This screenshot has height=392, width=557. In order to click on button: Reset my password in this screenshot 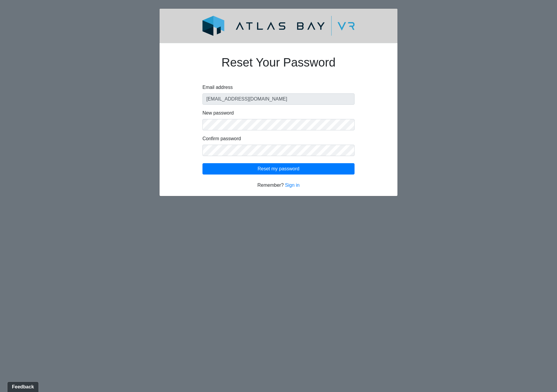, I will do `click(278, 169)`.